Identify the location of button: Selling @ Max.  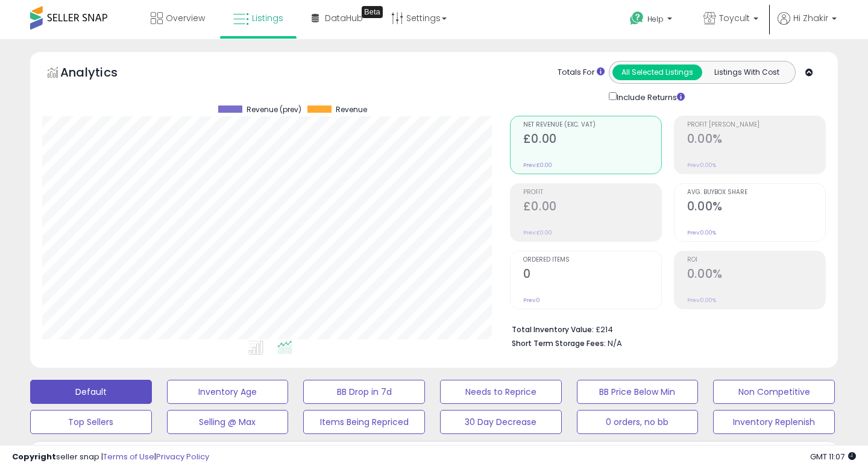
(228, 422).